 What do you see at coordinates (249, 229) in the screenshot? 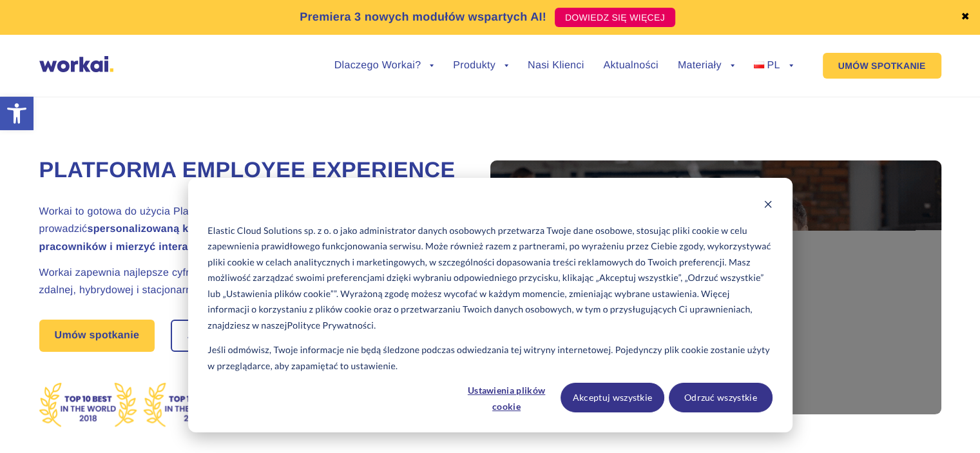
I see `h2: Workai to gotowa do użycia Platforma Employee Experience, która pomaga prowadzić – bez koniecznoś...` at bounding box center [249, 229].